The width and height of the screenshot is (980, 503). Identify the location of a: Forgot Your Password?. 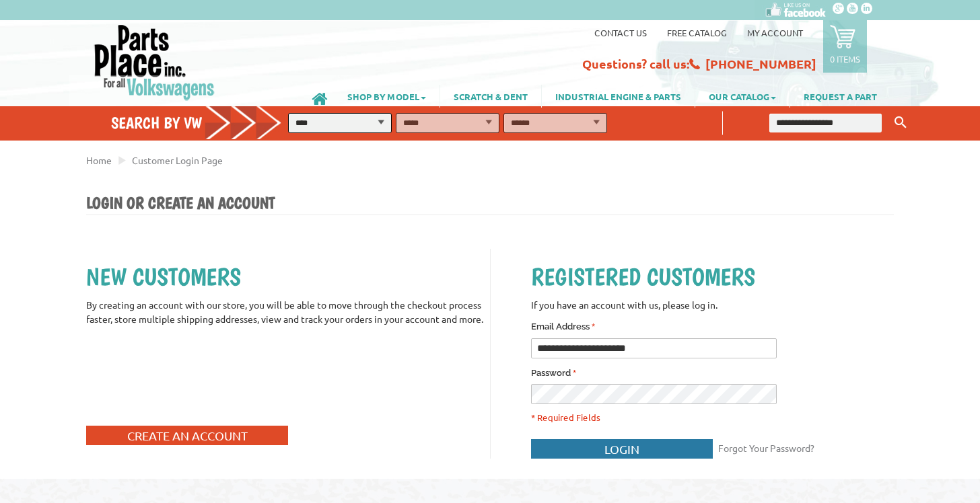
(766, 448).